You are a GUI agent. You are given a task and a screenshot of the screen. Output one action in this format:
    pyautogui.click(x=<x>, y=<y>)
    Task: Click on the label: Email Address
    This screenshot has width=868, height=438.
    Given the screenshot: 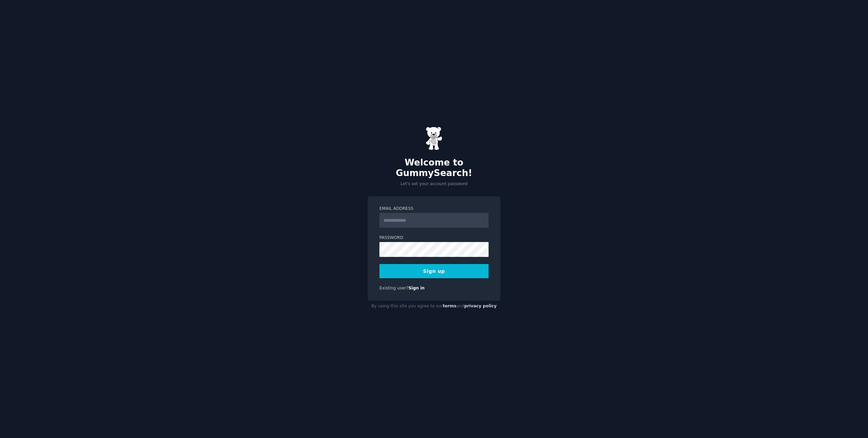 What is the action you would take?
    pyautogui.click(x=434, y=209)
    